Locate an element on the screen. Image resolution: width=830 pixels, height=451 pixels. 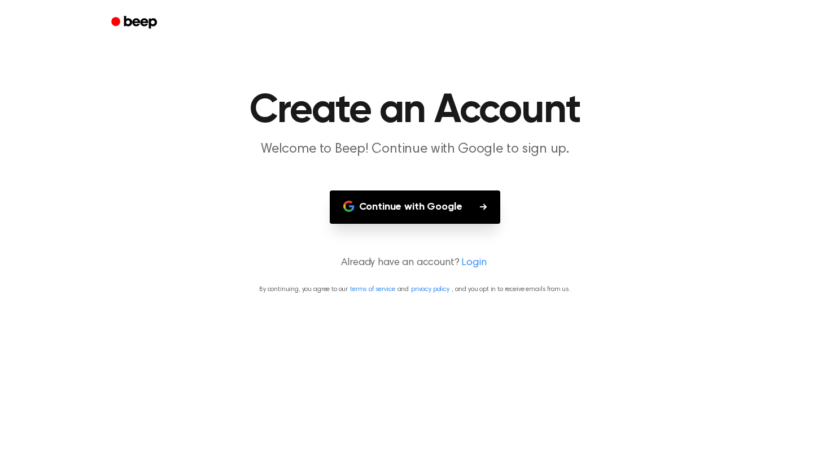
a: terms of service is located at coordinates (372, 289).